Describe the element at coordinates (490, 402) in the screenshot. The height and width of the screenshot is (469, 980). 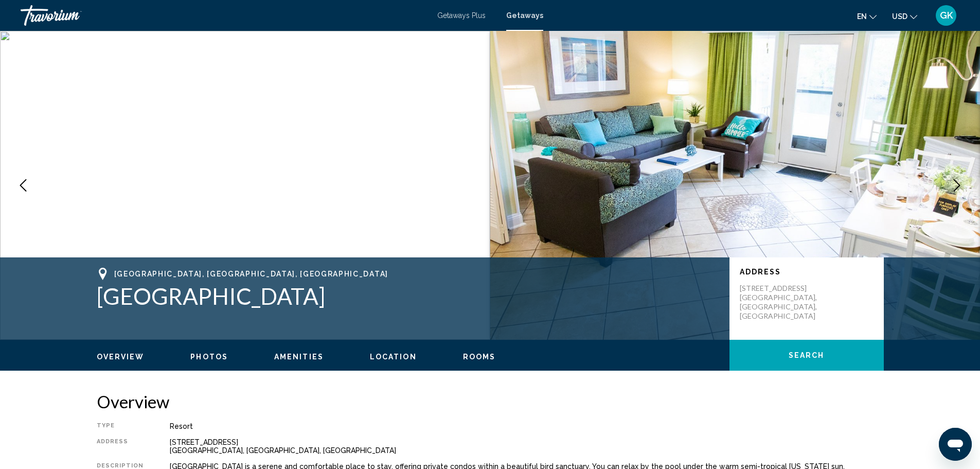
I see `h2: Overview` at that location.